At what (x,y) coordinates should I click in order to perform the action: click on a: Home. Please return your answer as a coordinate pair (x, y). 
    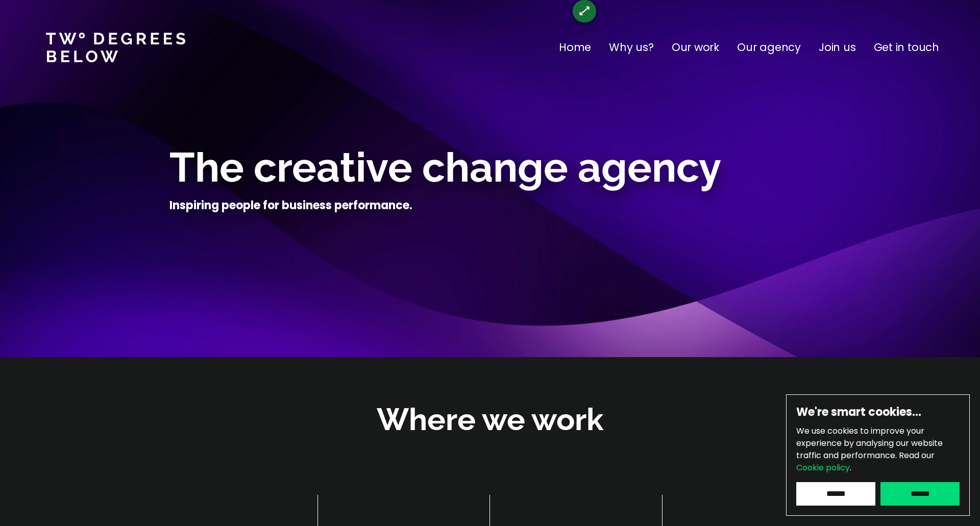
    Looking at the image, I should click on (575, 48).